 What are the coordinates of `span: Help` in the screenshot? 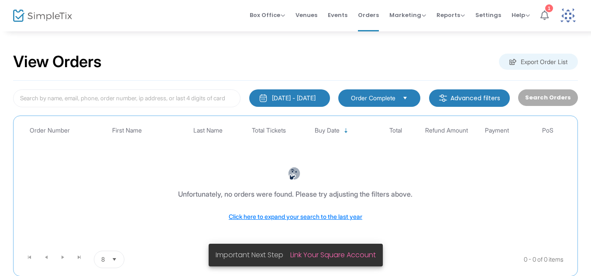 It's located at (521, 15).